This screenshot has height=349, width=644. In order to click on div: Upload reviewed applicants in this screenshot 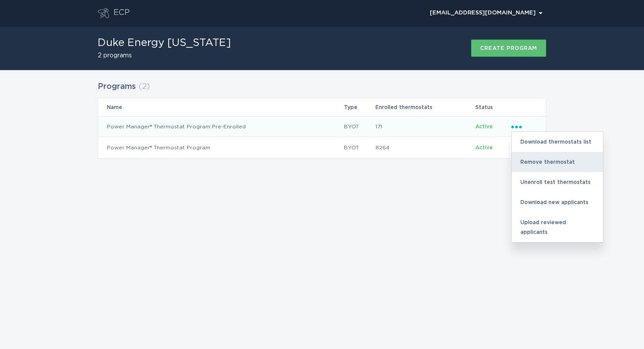, I will do `click(557, 227)`.